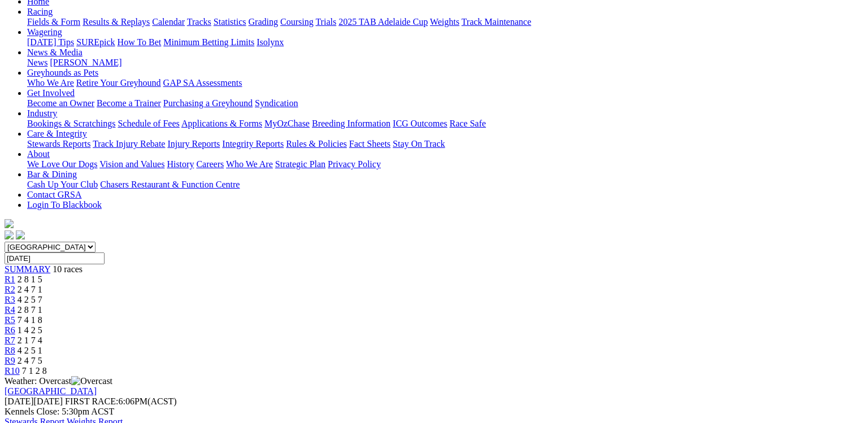 The height and width of the screenshot is (423, 868). What do you see at coordinates (27, 268) in the screenshot?
I see `span: SUMMARY` at bounding box center [27, 268].